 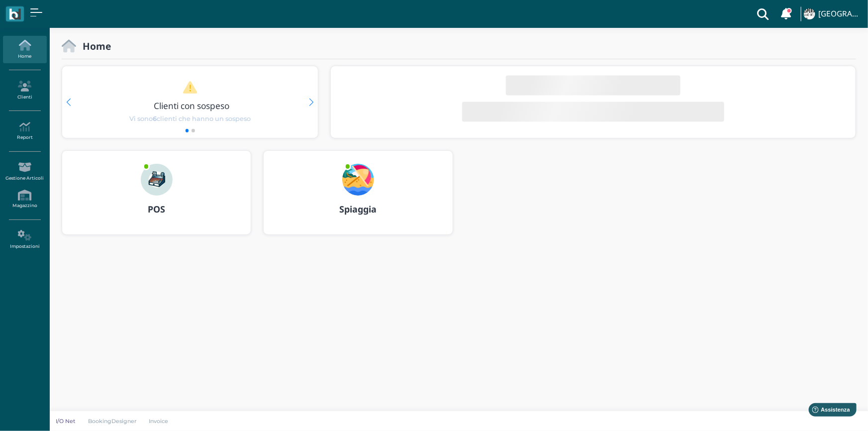 What do you see at coordinates (357, 209) in the screenshot?
I see `b: Spiaggia` at bounding box center [357, 209].